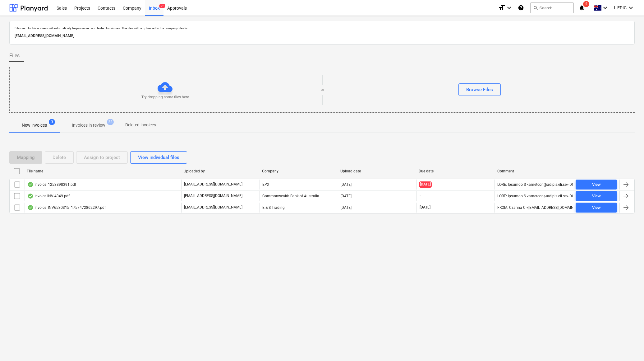  What do you see at coordinates (536, 8) in the screenshot?
I see `span: search` at bounding box center [536, 8].